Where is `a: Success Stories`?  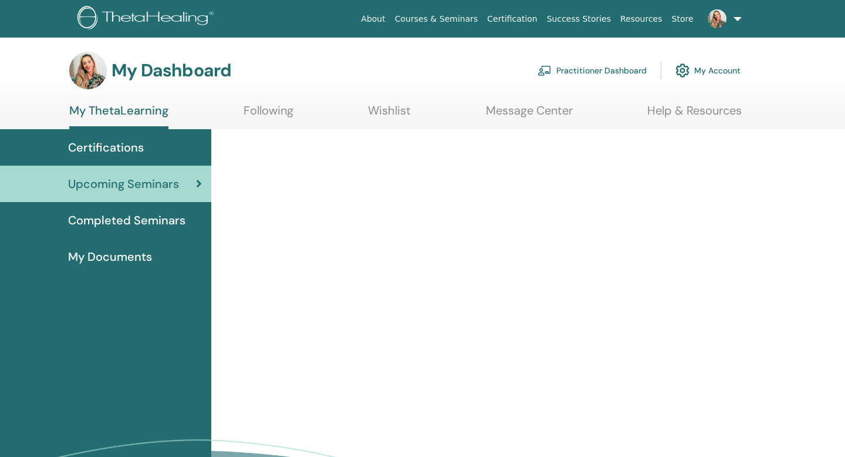
a: Success Stories is located at coordinates (579, 19).